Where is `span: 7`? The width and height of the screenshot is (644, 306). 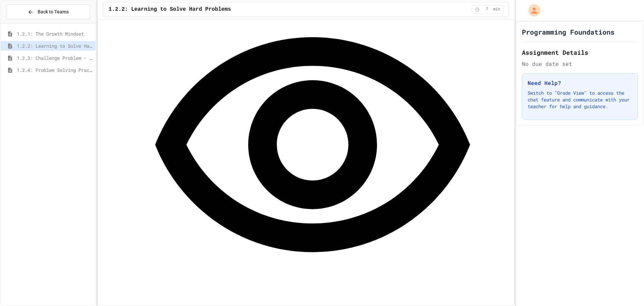
span: 7 is located at coordinates (487, 10).